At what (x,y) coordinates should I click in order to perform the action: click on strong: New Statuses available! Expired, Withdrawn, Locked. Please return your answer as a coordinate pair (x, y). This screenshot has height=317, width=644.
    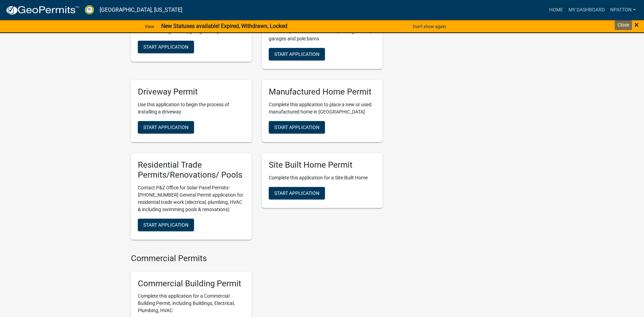
    Looking at the image, I should click on (224, 26).